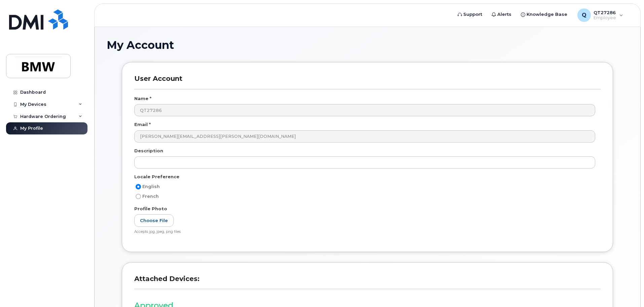 The width and height of the screenshot is (644, 307). What do you see at coordinates (368, 81) in the screenshot?
I see `h3: User Account` at bounding box center [368, 81].